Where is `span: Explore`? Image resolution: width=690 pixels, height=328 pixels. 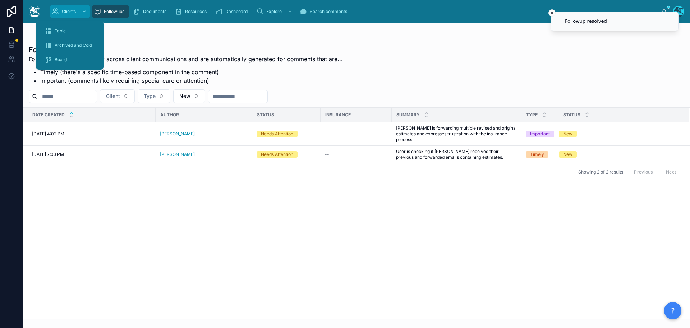 span: Explore is located at coordinates (274, 12).